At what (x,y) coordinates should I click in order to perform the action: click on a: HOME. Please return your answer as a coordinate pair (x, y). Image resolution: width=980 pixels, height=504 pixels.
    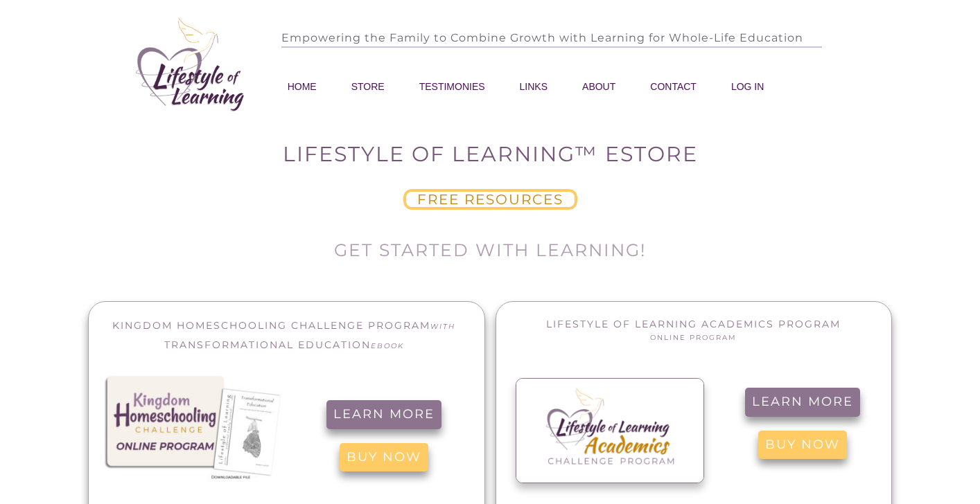
    Looking at the image, I should click on (302, 86).